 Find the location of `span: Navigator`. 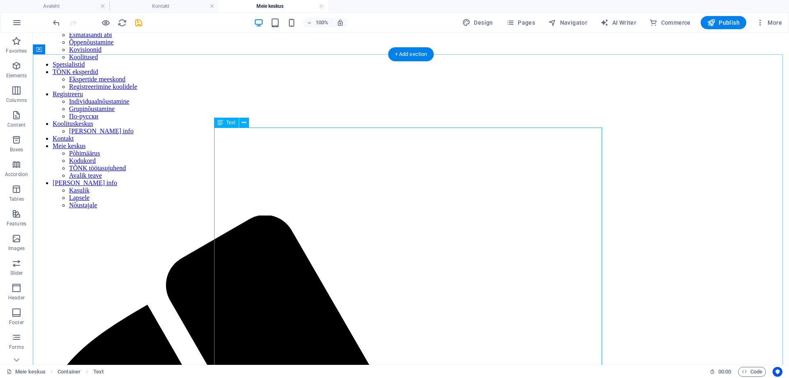

span: Navigator is located at coordinates (568, 23).